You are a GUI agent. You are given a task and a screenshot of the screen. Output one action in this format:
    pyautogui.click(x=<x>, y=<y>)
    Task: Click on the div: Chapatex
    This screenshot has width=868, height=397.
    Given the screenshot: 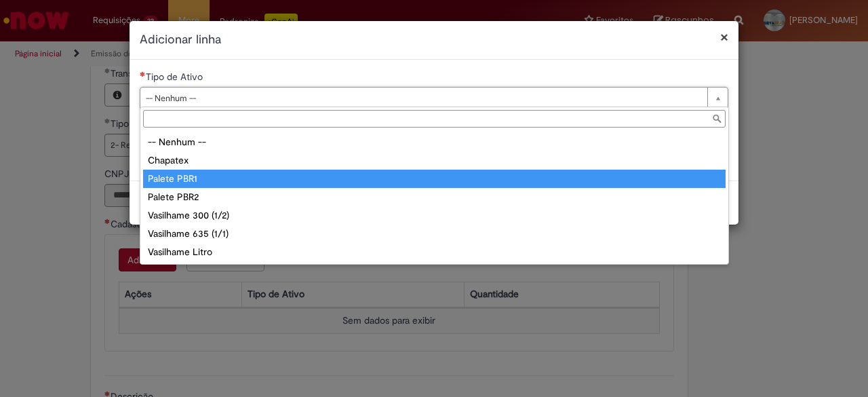 What is the action you would take?
    pyautogui.click(x=434, y=160)
    